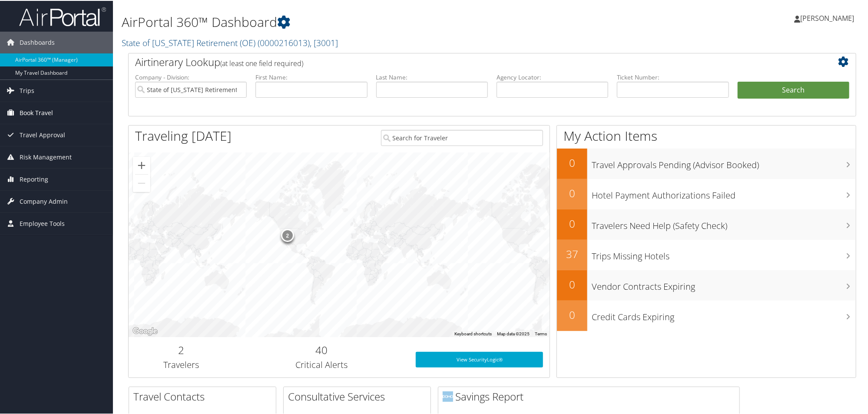  What do you see at coordinates (448, 395) in the screenshot?
I see `img: domo-logo.png` at bounding box center [448, 395].